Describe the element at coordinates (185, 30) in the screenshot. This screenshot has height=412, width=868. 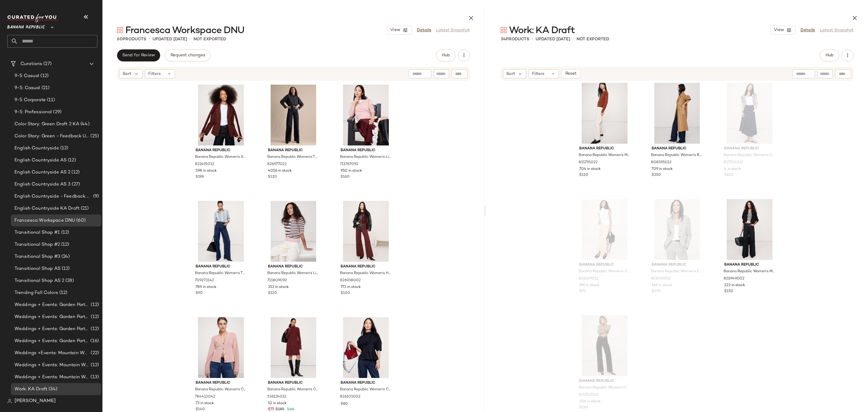
I see `span: Francesca Workspace DNU` at that location.